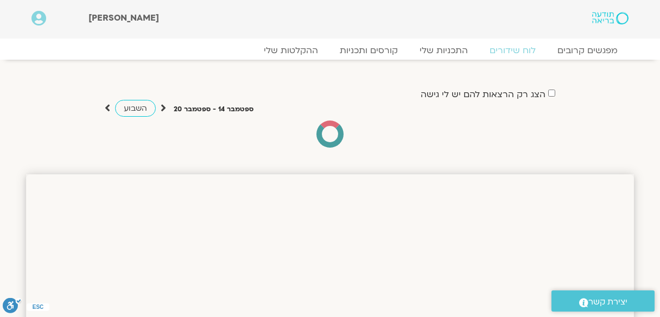 The image size is (660, 317). I want to click on p: ספטמבר 14 - ספטמבר 20, so click(213, 109).